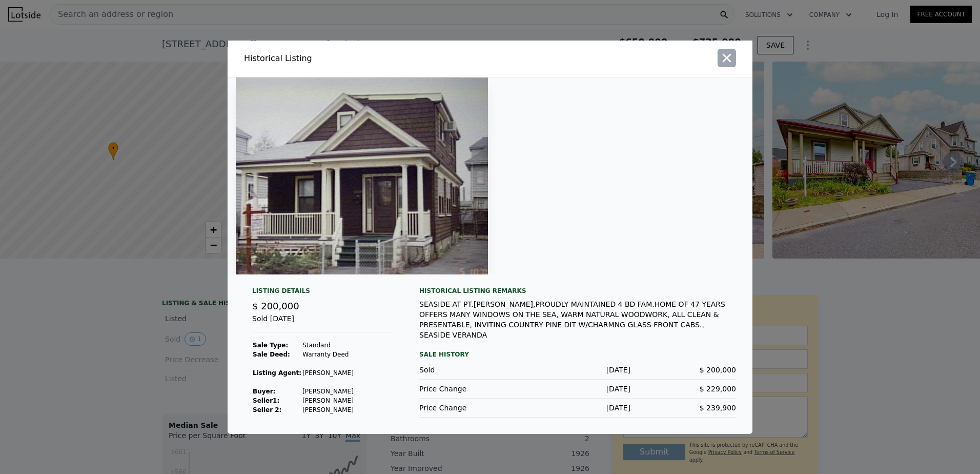  Describe the element at coordinates (718, 389) in the screenshot. I see `span: $ 229,000` at that location.